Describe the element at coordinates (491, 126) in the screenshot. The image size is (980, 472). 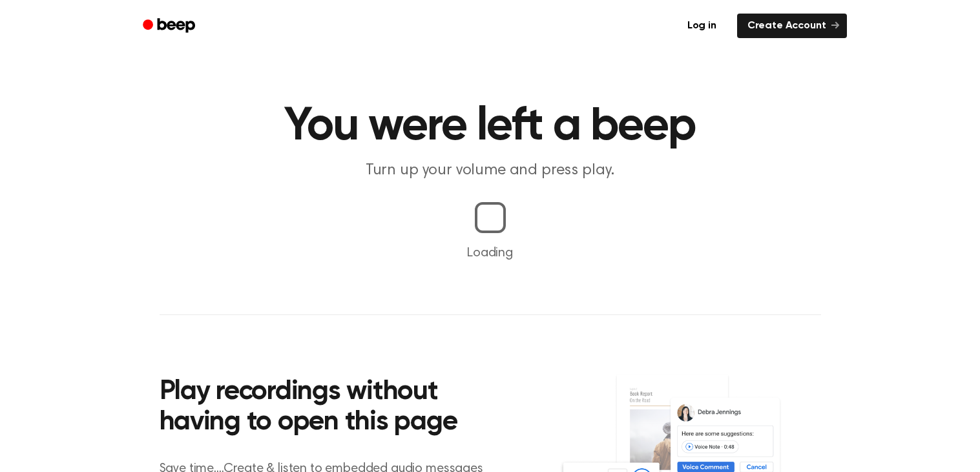
I see `h1: You were left a beep` at that location.